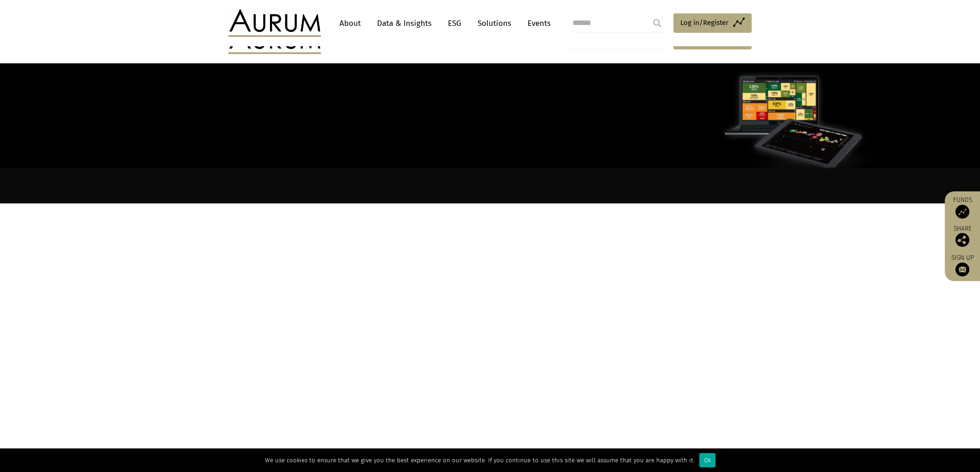 Image resolution: width=980 pixels, height=472 pixels. What do you see at coordinates (536, 23) in the screenshot?
I see `a: Events` at bounding box center [536, 23].